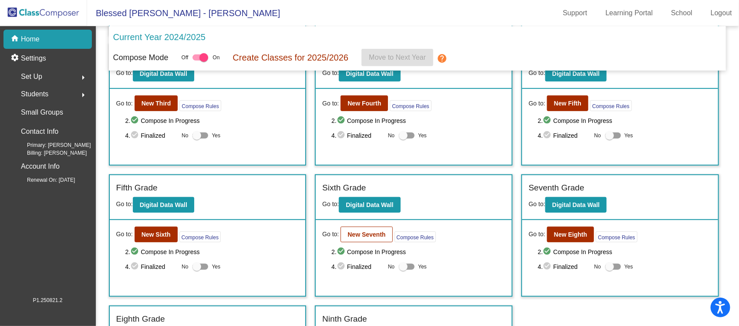 Image resolution: width=739 pixels, height=326 pixels. I want to click on a: Support, so click(575, 13).